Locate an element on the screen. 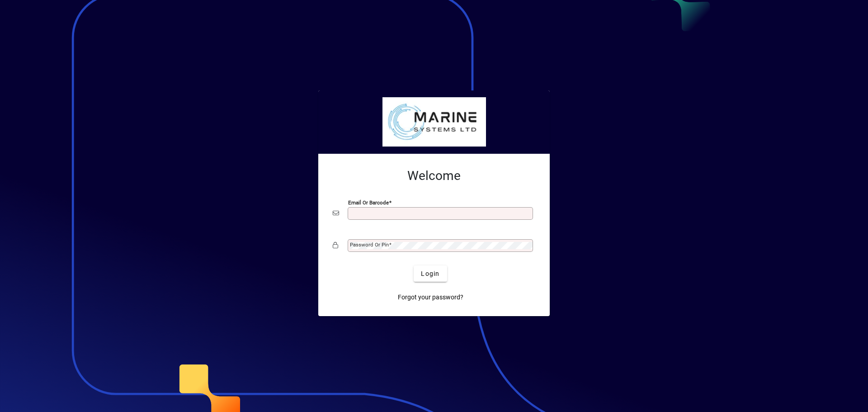 The width and height of the screenshot is (868, 412). span: Forgot your password? is located at coordinates (431, 297).